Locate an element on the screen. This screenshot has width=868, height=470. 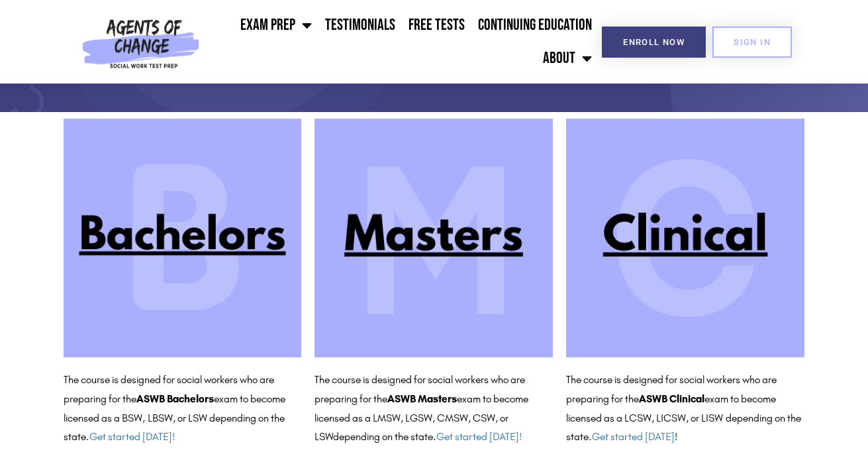
span: SIGN IN is located at coordinates (752, 42).